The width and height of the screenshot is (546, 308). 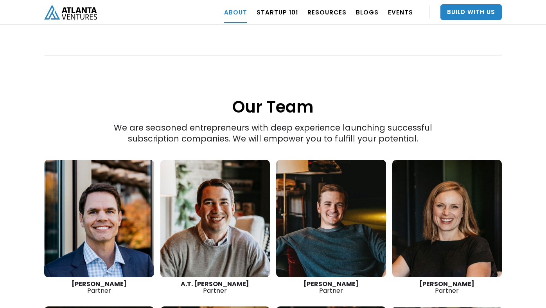 What do you see at coordinates (367, 12) in the screenshot?
I see `a: BLOGS` at bounding box center [367, 12].